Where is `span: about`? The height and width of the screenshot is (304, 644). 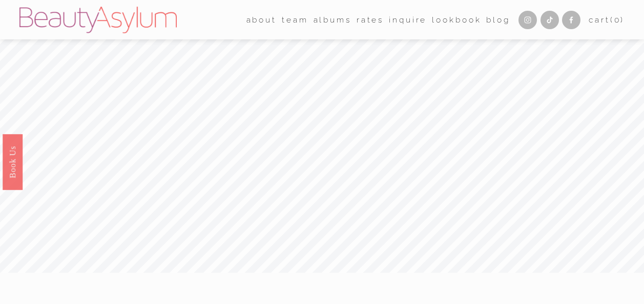
span: about is located at coordinates (261, 20).